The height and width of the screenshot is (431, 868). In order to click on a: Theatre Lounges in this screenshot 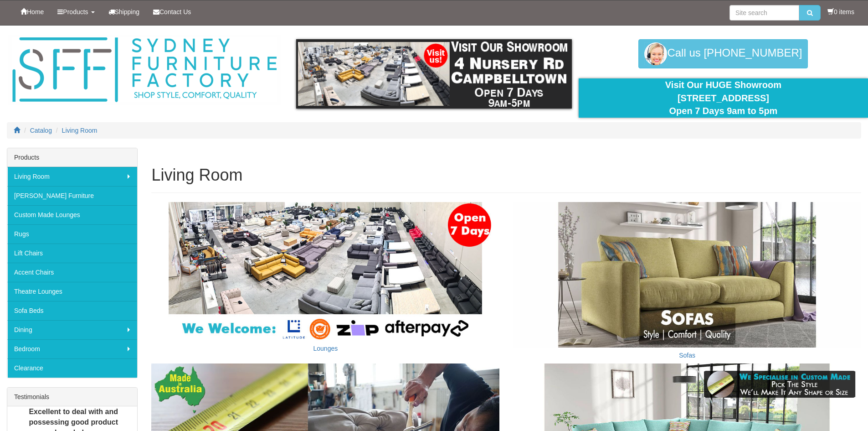, I will do `click(72, 291)`.